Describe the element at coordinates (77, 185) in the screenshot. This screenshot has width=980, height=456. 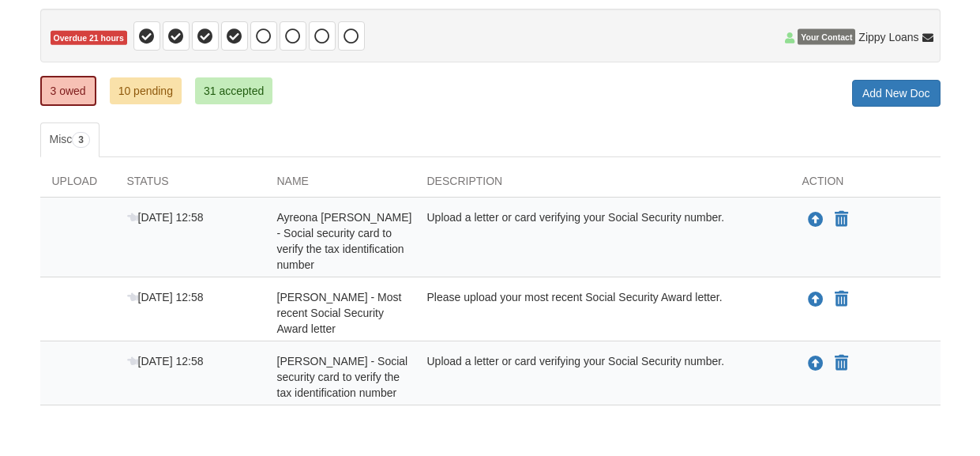
I see `div: Upload` at that location.